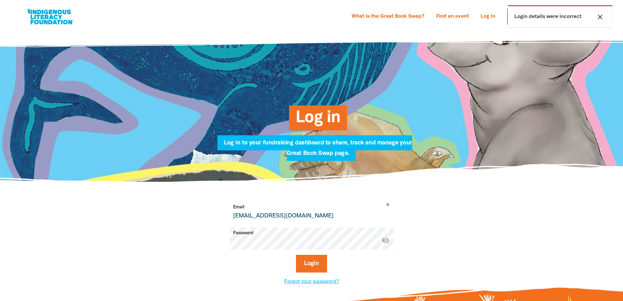 The width and height of the screenshot is (623, 301). I want to click on button: visibility_off, so click(385, 240).